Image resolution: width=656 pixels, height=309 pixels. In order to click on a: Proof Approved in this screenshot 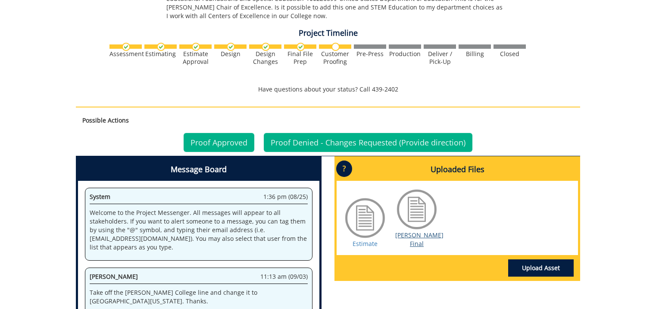, I will do `click(219, 142)`.